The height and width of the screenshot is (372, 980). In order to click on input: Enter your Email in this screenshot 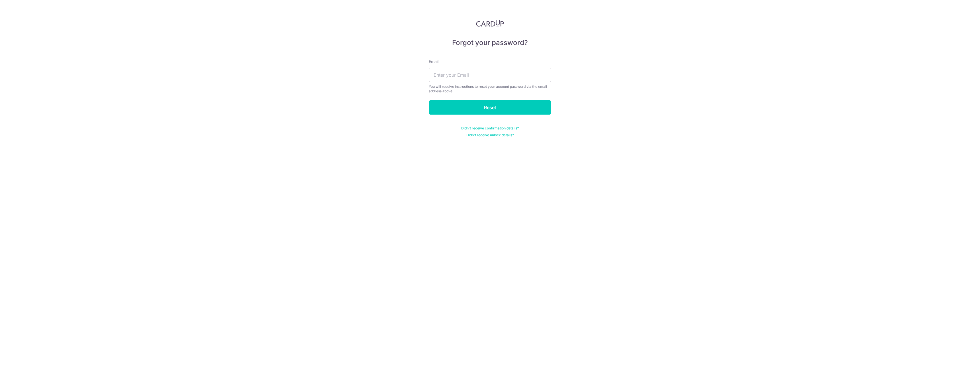, I will do `click(490, 75)`.